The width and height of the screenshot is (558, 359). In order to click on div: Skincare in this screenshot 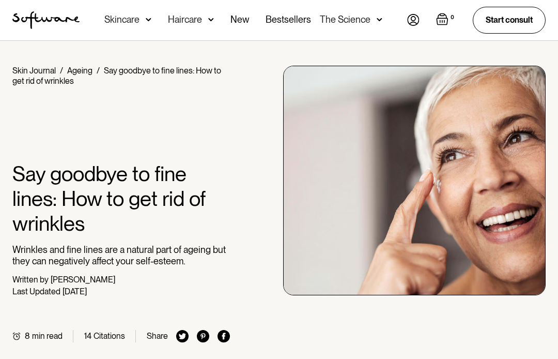, I will do `click(122, 20)`.